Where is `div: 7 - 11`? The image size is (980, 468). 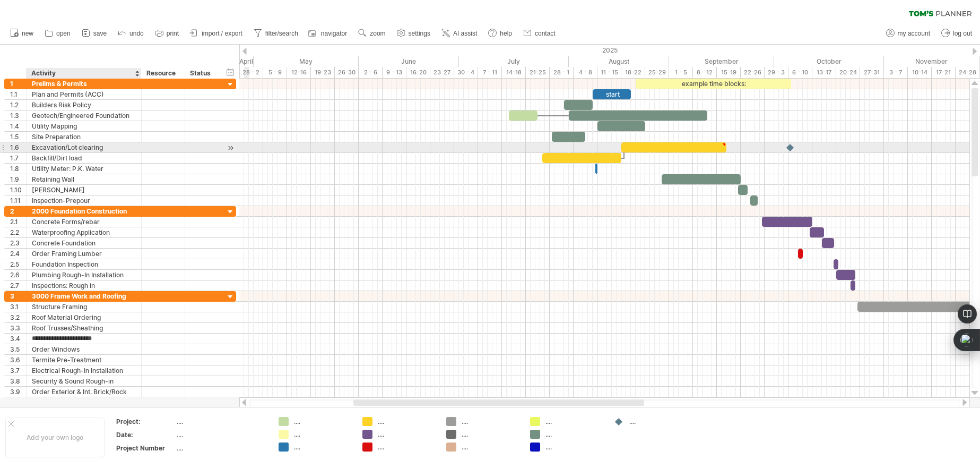
div: 7 - 11 is located at coordinates (490, 72).